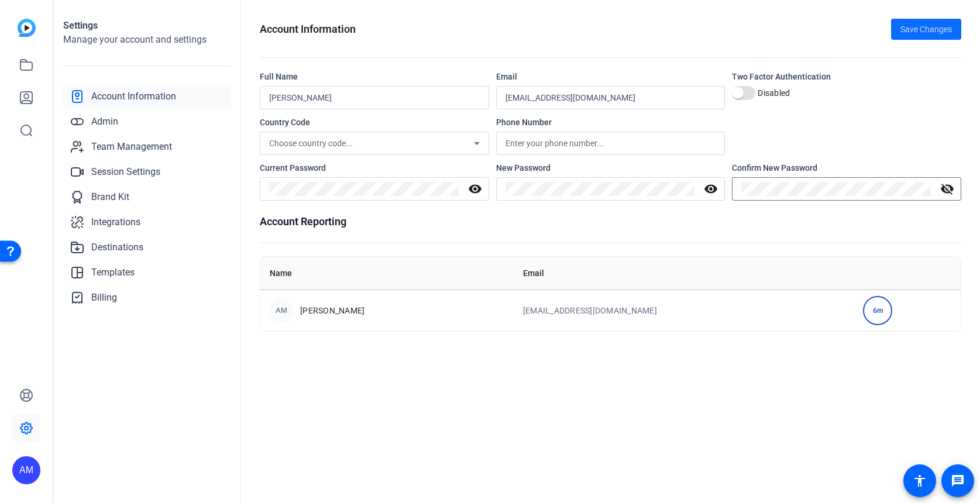  Describe the element at coordinates (113, 273) in the screenshot. I see `span: Templates` at that location.